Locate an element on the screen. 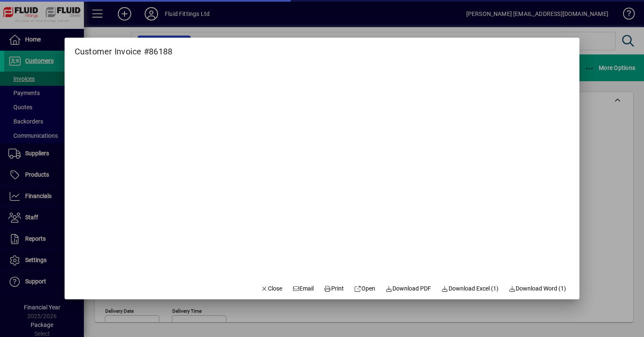 This screenshot has width=644, height=337. span: Print is located at coordinates (335, 288).